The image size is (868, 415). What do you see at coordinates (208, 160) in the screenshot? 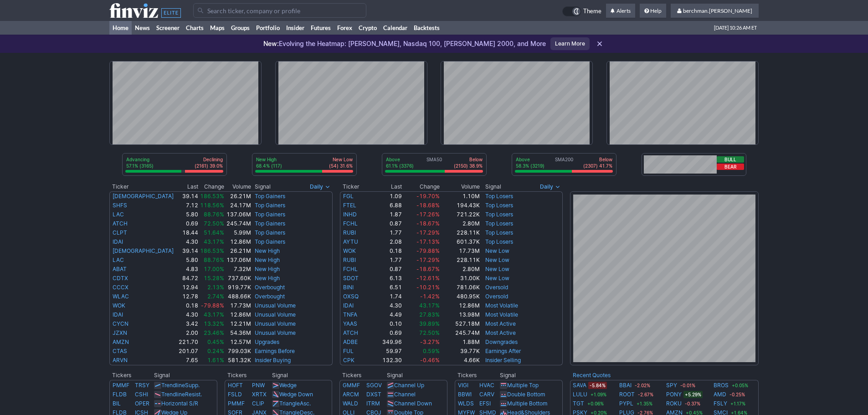
I see `p: Declining` at bounding box center [208, 160].